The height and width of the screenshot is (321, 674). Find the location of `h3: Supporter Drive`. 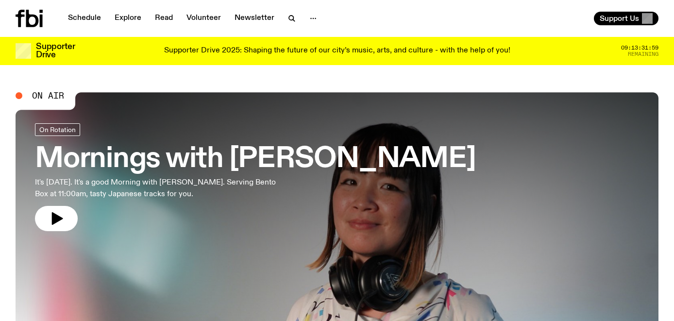

h3: Supporter Drive is located at coordinates (55, 51).